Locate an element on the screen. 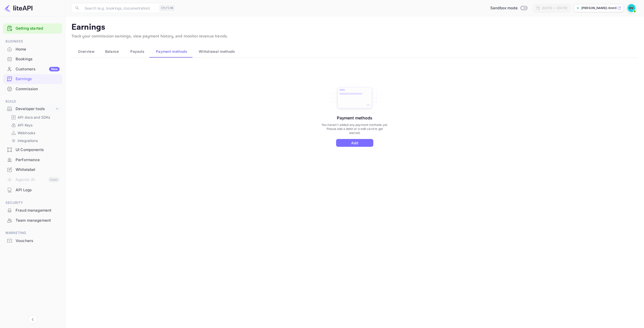 The width and height of the screenshot is (644, 328). div: Customers is located at coordinates (38, 69).